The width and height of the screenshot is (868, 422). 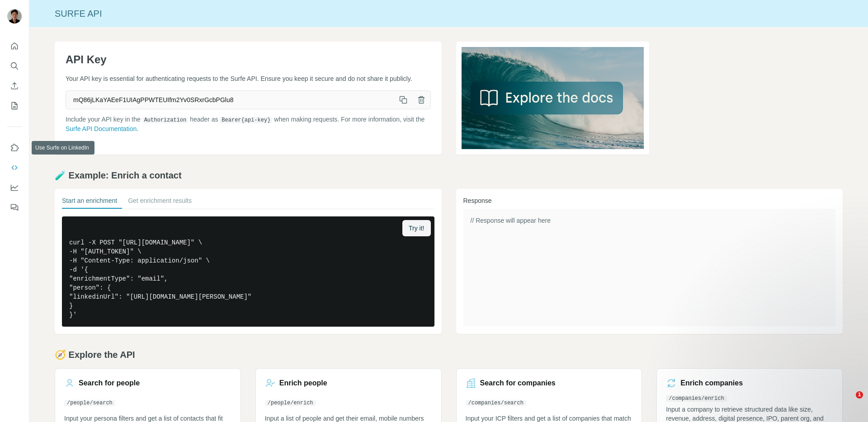 What do you see at coordinates (14, 167) in the screenshot?
I see `button: Use Surfe API` at bounding box center [14, 167].